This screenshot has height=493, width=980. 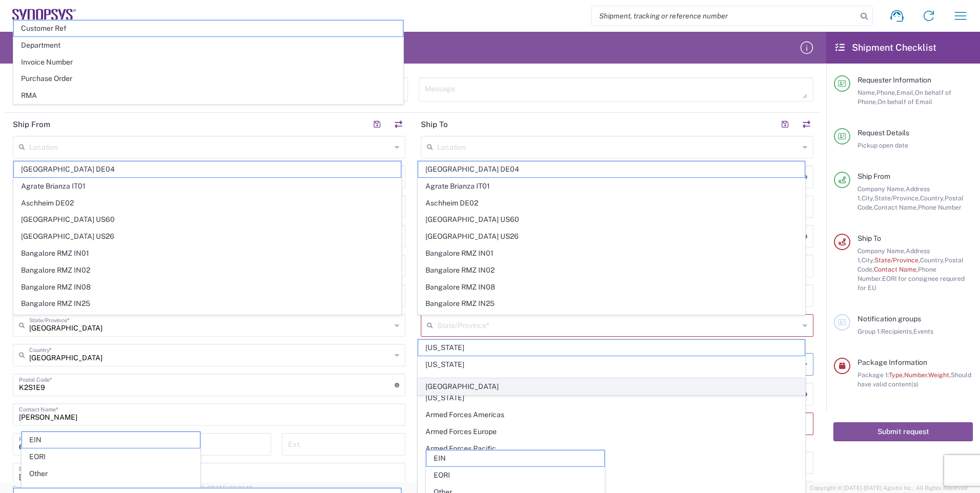 I want to click on h2: Shipment Checklist, so click(x=885, y=48).